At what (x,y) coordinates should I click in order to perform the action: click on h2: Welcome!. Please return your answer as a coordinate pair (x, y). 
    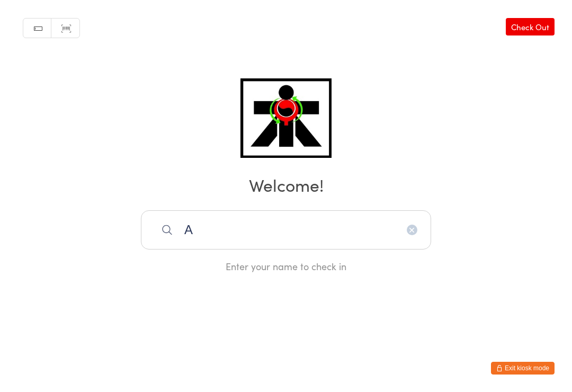
    Looking at the image, I should click on (286, 185).